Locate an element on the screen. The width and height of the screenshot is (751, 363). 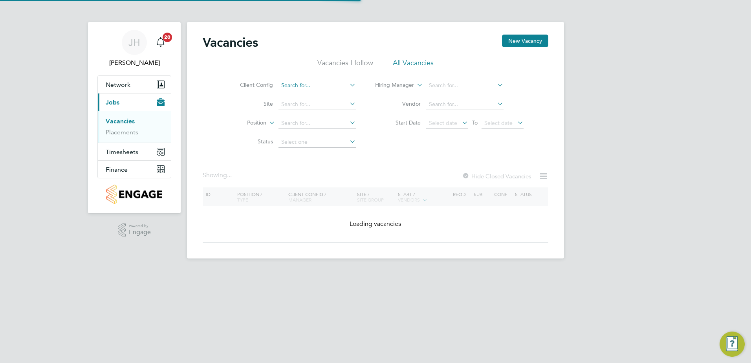
img: countryside-properties-logo-retina.png is located at coordinates (134, 194).